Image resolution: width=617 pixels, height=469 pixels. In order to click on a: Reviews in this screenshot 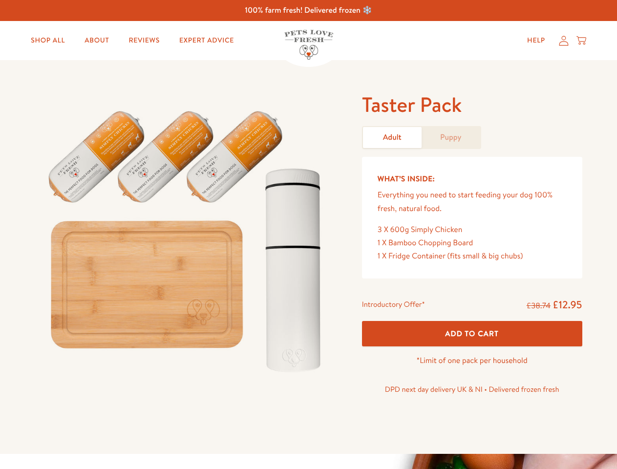, I will do `click(144, 41)`.